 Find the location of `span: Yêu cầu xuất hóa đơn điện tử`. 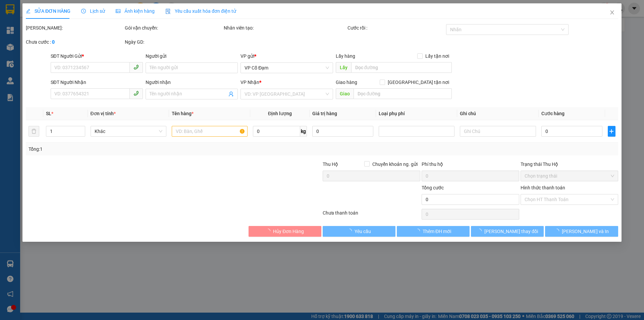

span: Yêu cầu xuất hóa đơn điện tử is located at coordinates (201, 11).